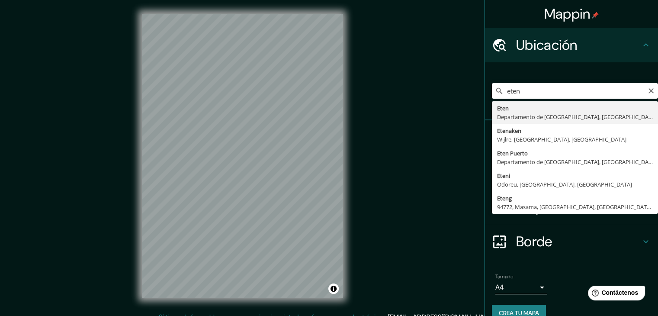  I want to click on font: Eteng, so click(504, 198).